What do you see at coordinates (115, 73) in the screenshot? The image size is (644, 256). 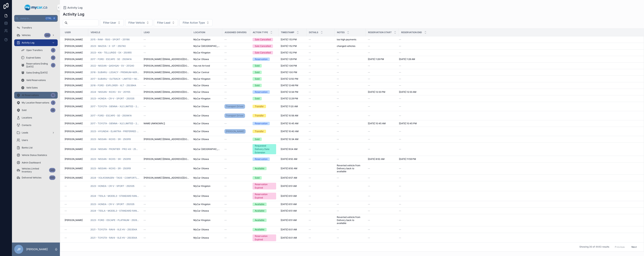 I see `span: 2018 - SUBARU - LEGACY - PREMIUM+M/R - 251215` at bounding box center [115, 73].